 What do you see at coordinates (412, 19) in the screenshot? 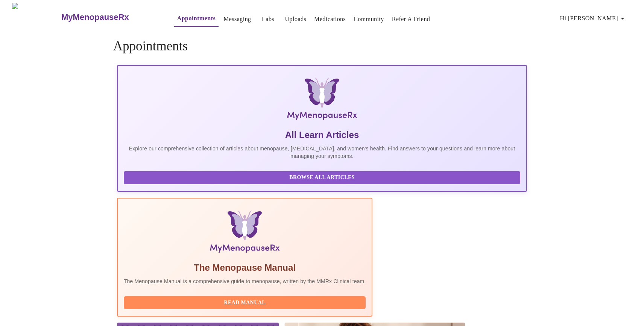
I see `a: Refer a Friend` at bounding box center [412, 19].